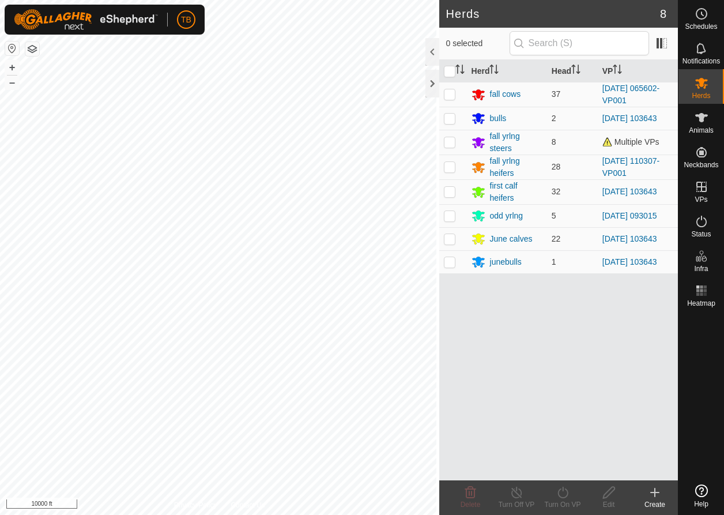  What do you see at coordinates (12, 48) in the screenshot?
I see `button: Reset Map` at bounding box center [12, 48].